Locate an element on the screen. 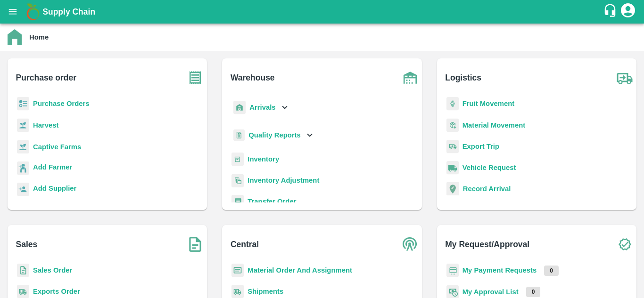 This screenshot has width=644, height=298. a: Sales Order is located at coordinates (52, 271).